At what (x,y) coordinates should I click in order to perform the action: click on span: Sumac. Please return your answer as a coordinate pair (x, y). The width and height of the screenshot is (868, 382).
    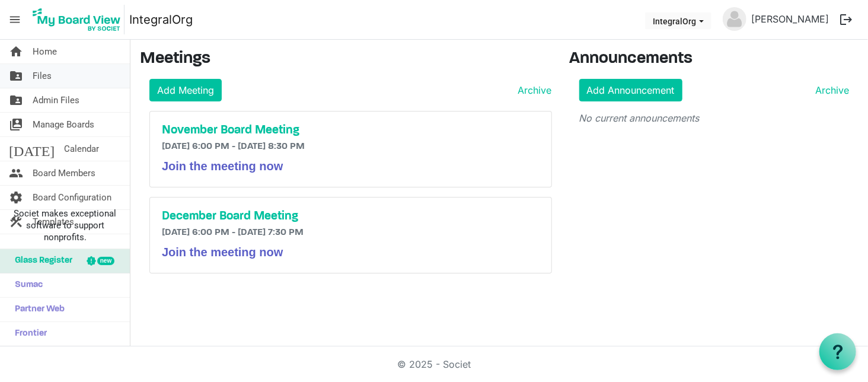
    Looking at the image, I should click on (26, 285).